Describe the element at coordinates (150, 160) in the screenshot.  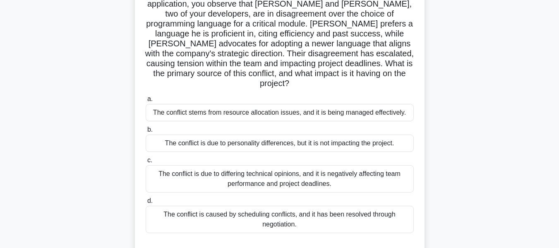
I see `span: c.` at that location.